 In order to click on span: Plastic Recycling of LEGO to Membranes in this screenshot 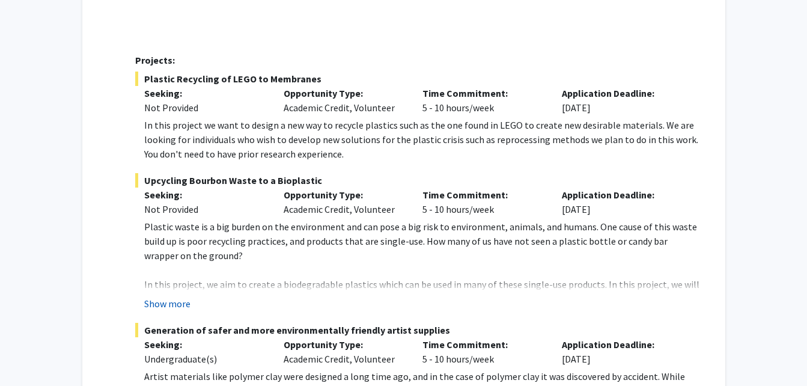, I will do `click(417, 79)`.